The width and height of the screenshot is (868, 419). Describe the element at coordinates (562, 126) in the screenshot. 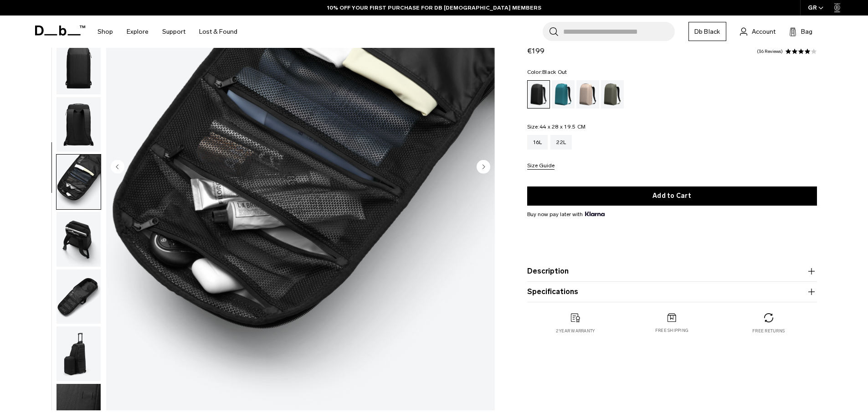

I see `span: 44 x 28 x 19.5 CM` at that location.